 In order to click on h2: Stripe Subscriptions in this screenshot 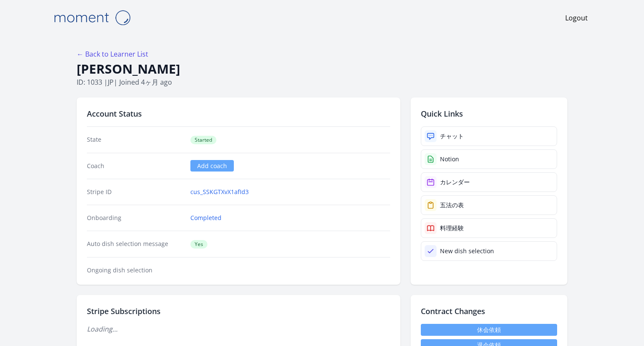, I will do `click(238, 311)`.